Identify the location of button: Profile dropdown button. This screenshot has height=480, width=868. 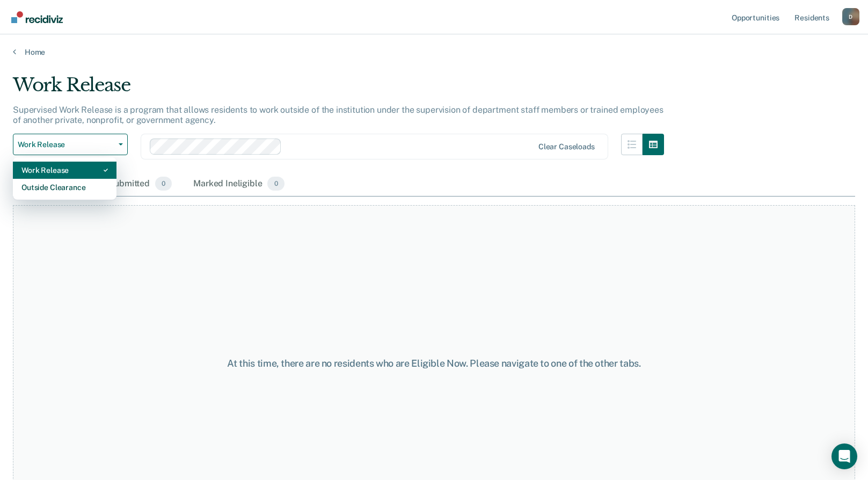
(851, 17).